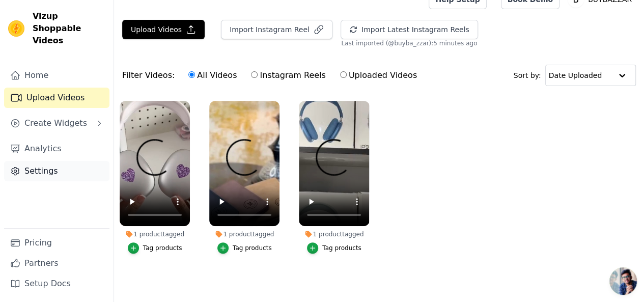 The image size is (644, 302). What do you see at coordinates (56, 171) in the screenshot?
I see `a: Settings` at bounding box center [56, 171].